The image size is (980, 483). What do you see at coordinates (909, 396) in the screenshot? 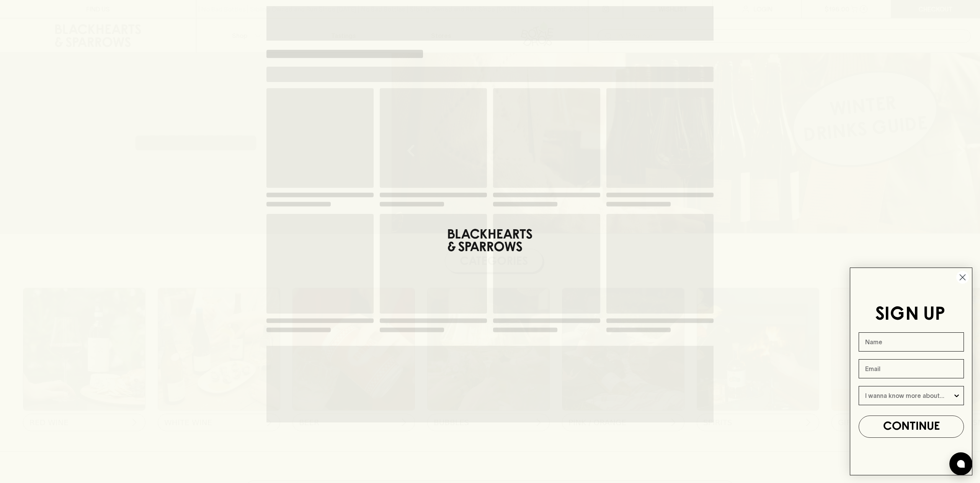
I see `input: I wanna know more about...` at bounding box center [909, 396].